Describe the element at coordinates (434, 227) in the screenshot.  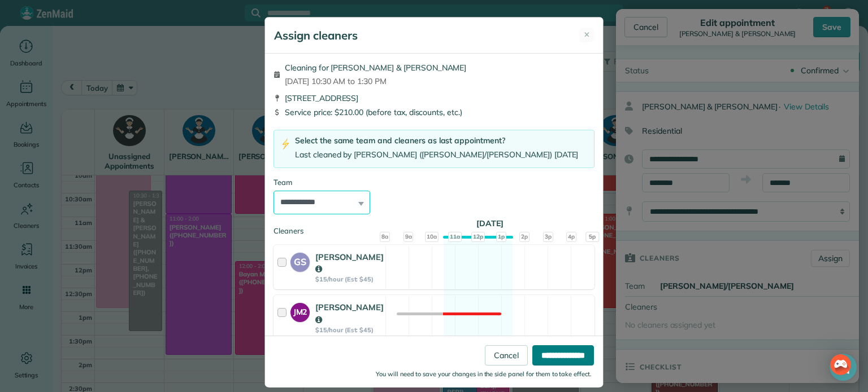
I see `div: Cleaners` at that location.